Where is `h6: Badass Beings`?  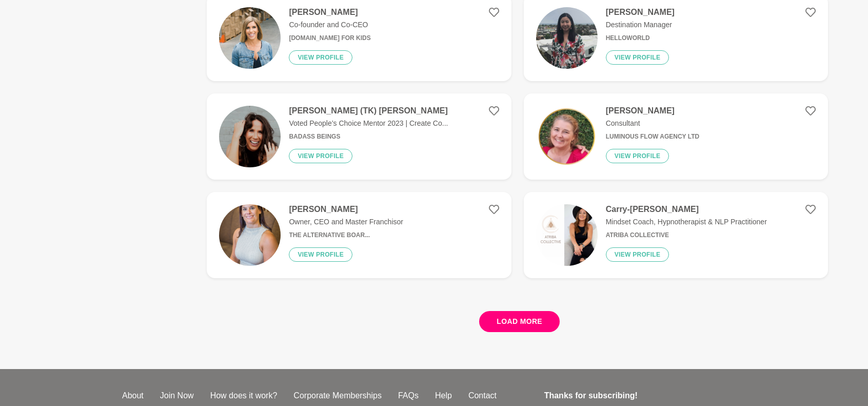
h6: Badass Beings is located at coordinates (368, 137).